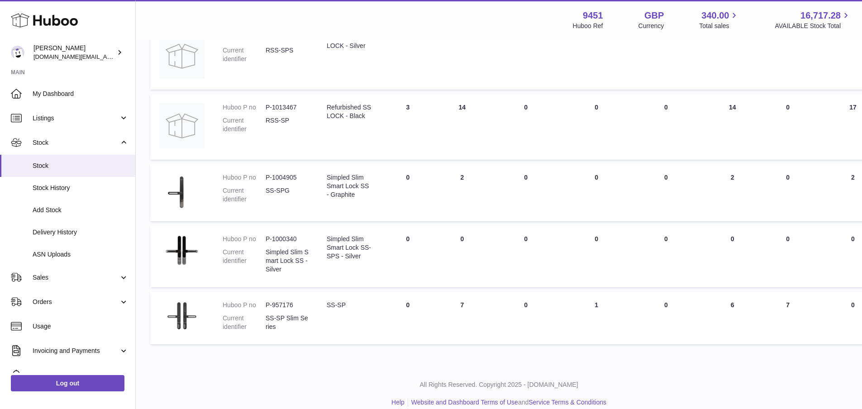  What do you see at coordinates (820, 15) in the screenshot?
I see `span: 16,717.28` at bounding box center [820, 15].